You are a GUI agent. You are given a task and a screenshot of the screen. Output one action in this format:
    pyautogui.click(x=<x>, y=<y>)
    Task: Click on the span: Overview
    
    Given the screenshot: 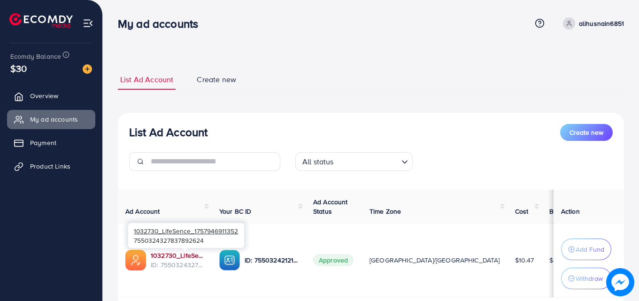 What is the action you would take?
    pyautogui.click(x=44, y=96)
    